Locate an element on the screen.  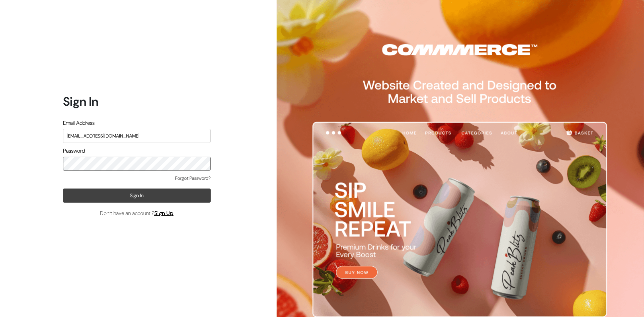
a: Forgot Password? is located at coordinates (193, 178).